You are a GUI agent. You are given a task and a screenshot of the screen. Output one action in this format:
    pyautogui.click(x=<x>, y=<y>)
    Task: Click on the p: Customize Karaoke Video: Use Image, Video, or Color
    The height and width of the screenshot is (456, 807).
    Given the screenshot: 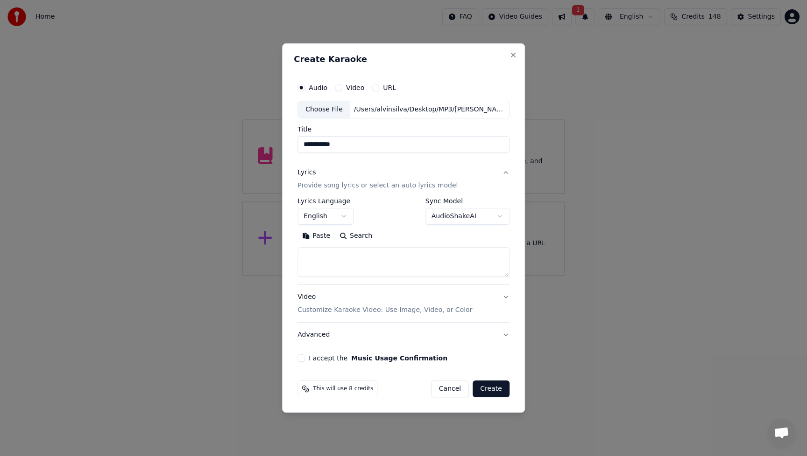 What is the action you would take?
    pyautogui.click(x=385, y=310)
    